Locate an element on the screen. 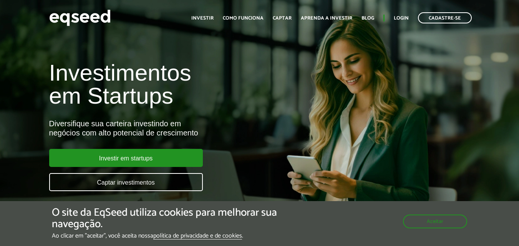  button: Aceitar is located at coordinates (435, 222).